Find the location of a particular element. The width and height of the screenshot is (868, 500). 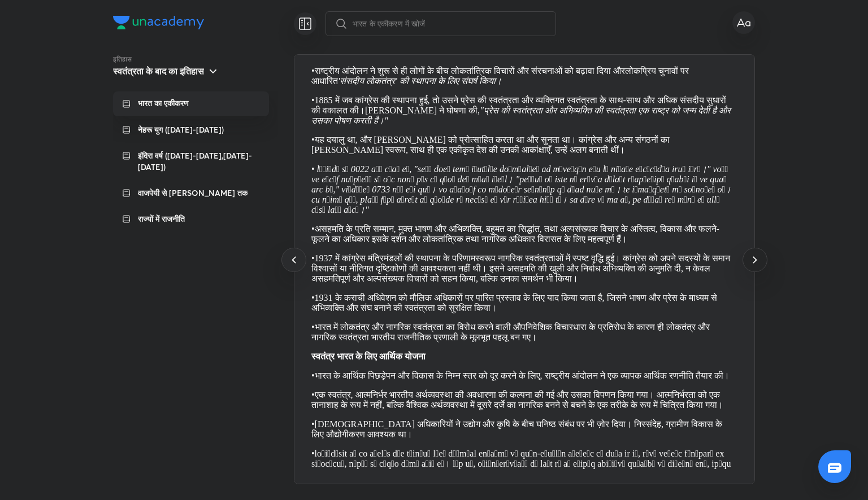

font: स्वतंत्रता और विभाजन के बाद की चुनौतियाँ is located at coordinates (546, 193).